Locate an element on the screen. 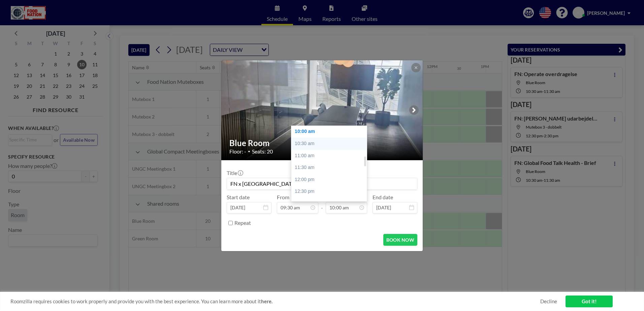 This screenshot has height=311, width=644. label: End date is located at coordinates (383, 198).